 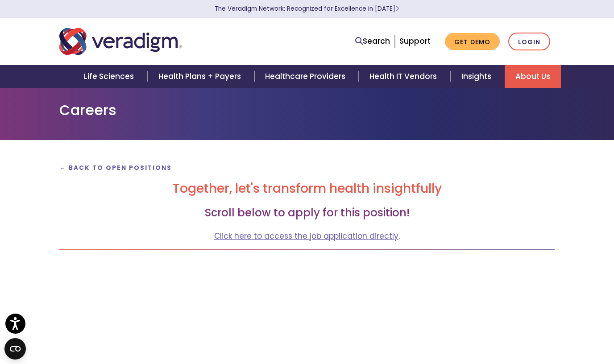 I want to click on a: Login, so click(x=529, y=41).